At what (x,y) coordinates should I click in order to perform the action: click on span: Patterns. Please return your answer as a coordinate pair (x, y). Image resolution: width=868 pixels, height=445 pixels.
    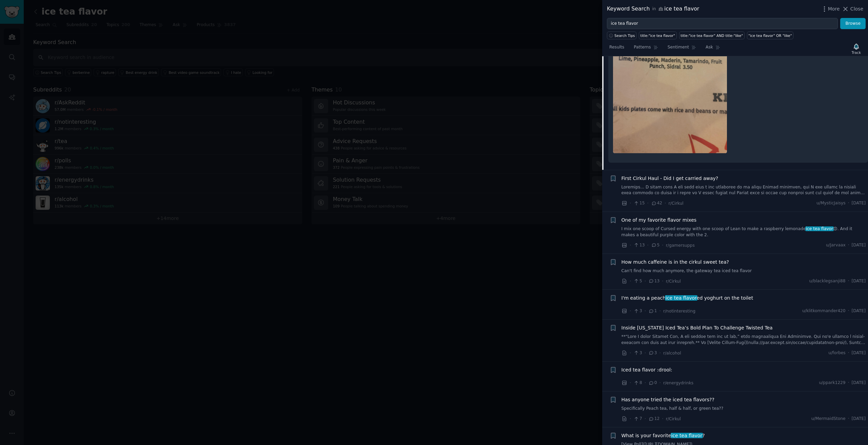
    Looking at the image, I should click on (642, 47).